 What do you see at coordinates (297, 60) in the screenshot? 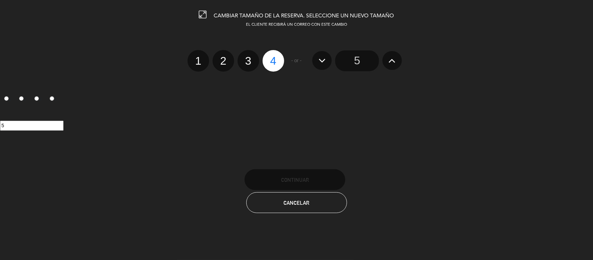
I see `span: - or -` at bounding box center [297, 60].